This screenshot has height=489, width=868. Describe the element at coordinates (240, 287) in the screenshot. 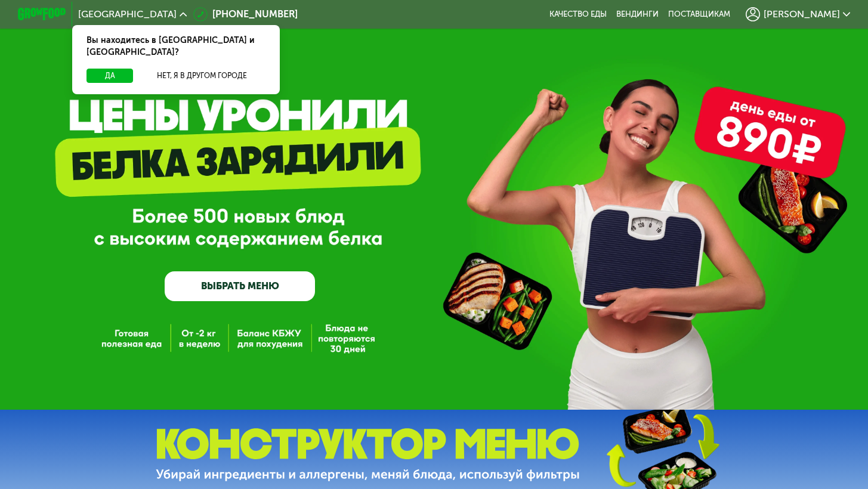

I see `a: ВЫБРАТЬ МЕНЮ` at that location.